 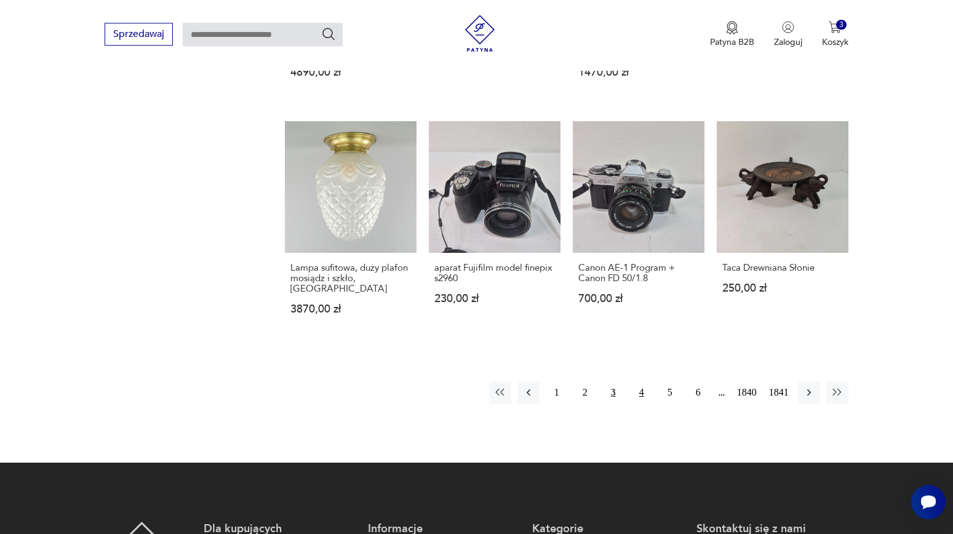 What do you see at coordinates (480, 33) in the screenshot?
I see `img: Patyna - sklep z meblami i dekoracjami vintage` at bounding box center [480, 33].